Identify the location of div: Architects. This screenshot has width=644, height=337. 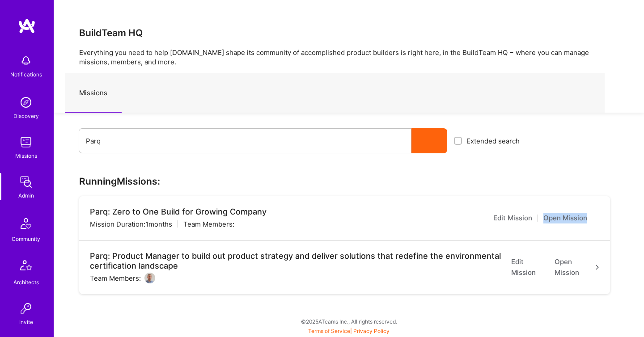
(25, 282).